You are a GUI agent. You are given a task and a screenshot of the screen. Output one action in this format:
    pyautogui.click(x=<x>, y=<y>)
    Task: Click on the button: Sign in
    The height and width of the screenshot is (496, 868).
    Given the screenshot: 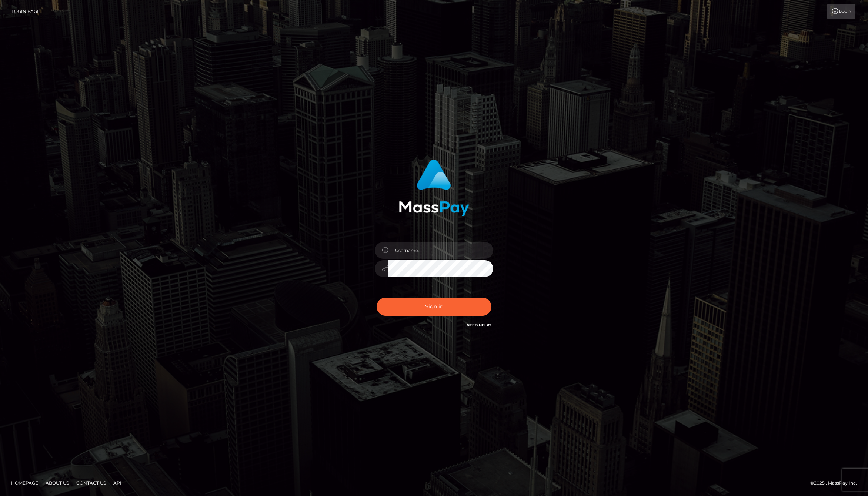 What is the action you would take?
    pyautogui.click(x=434, y=307)
    